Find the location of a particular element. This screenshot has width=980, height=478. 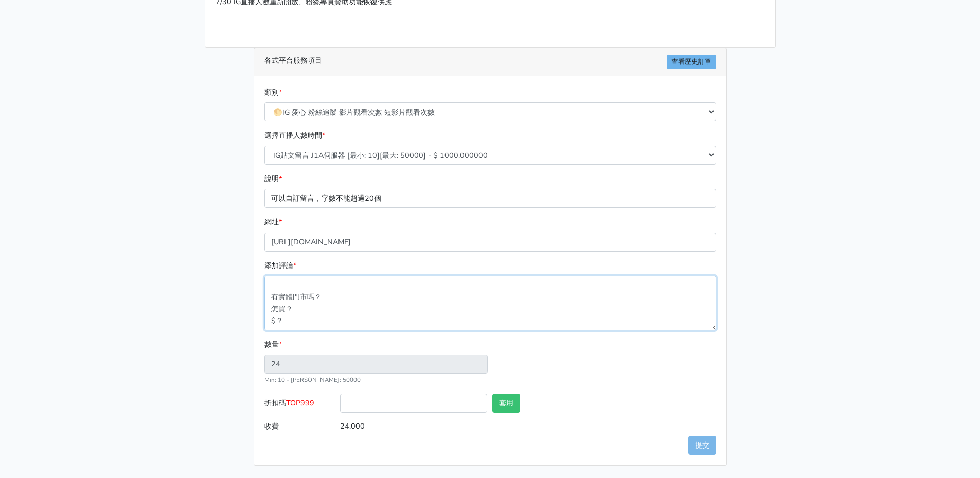

label: 類別 is located at coordinates (273, 92).